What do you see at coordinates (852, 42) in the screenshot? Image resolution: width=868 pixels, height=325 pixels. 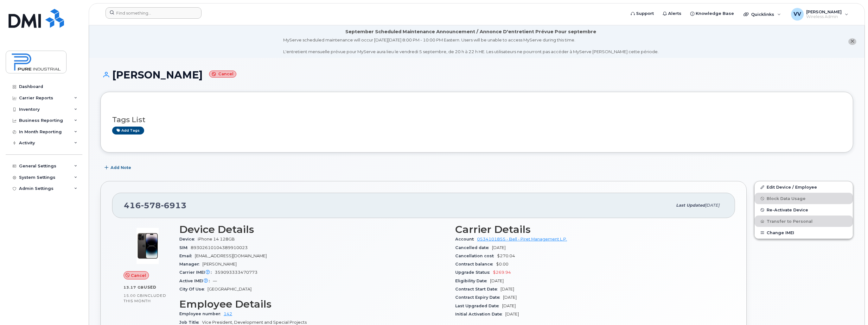 I see `button: close notification` at bounding box center [852, 42].